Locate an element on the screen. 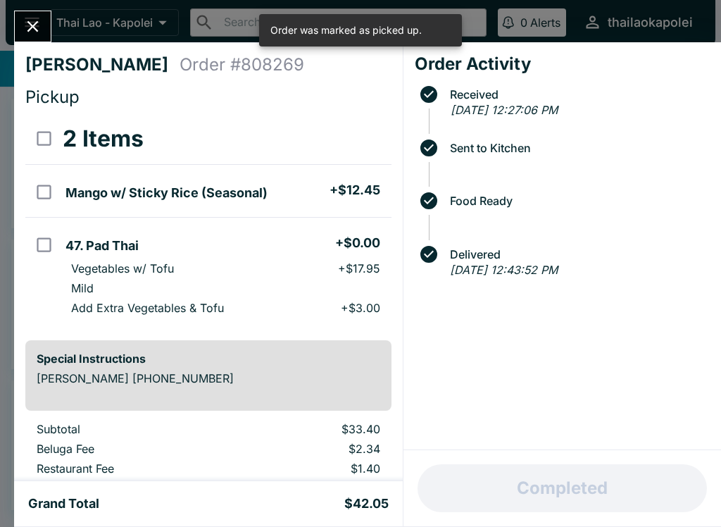  button: Close is located at coordinates (32, 26).